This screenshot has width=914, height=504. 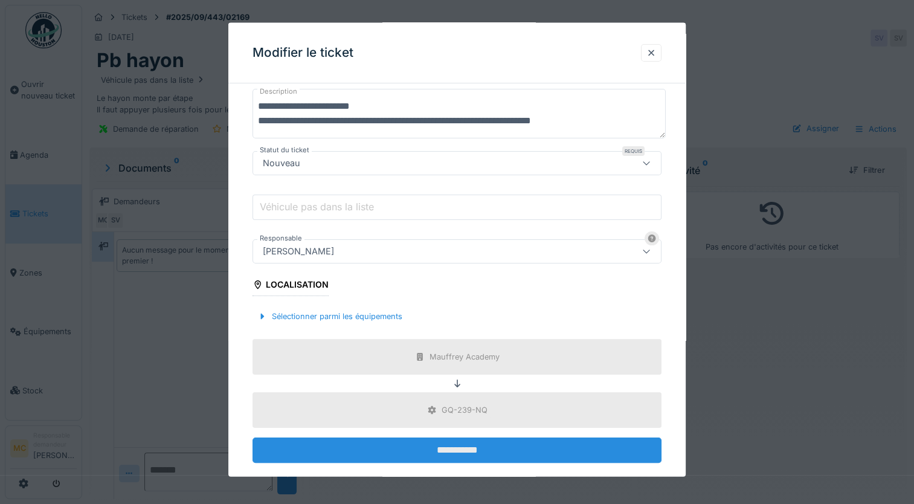 What do you see at coordinates (279, 91) in the screenshot?
I see `label: Description` at bounding box center [279, 91].